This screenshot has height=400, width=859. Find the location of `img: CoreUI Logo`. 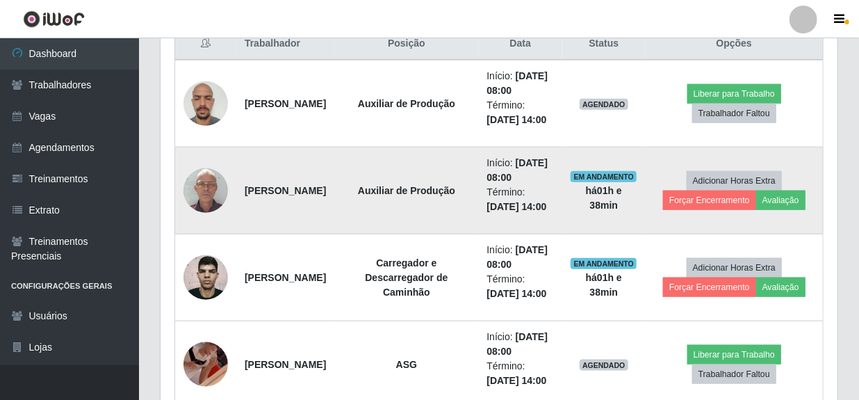

img: CoreUI Logo is located at coordinates (54, 19).